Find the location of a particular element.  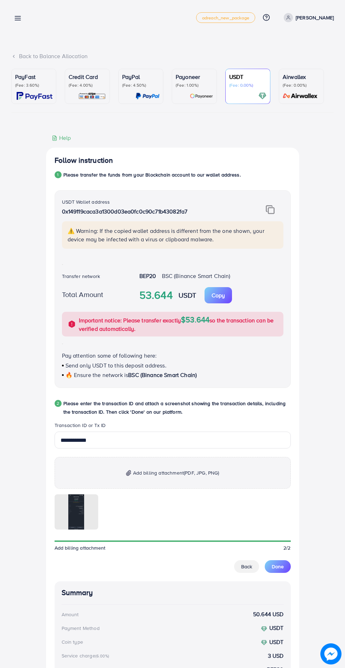

div: 2 is located at coordinates (58, 403).